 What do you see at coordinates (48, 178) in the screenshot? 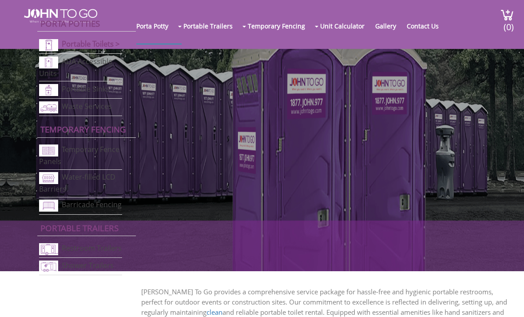
I see `img: water-filled%20barriers-new.png` at bounding box center [48, 178].